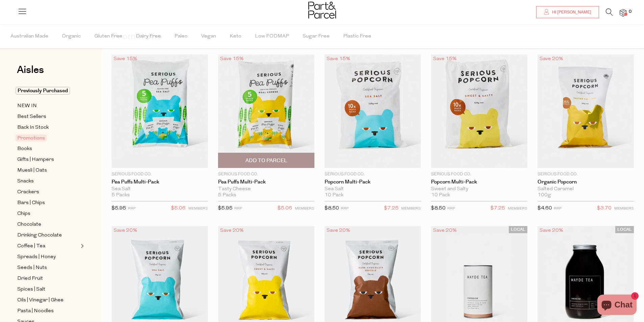 The height and width of the screenshot is (322, 644). What do you see at coordinates (48, 236) in the screenshot?
I see `a: Drinking Chocolate` at bounding box center [48, 236].